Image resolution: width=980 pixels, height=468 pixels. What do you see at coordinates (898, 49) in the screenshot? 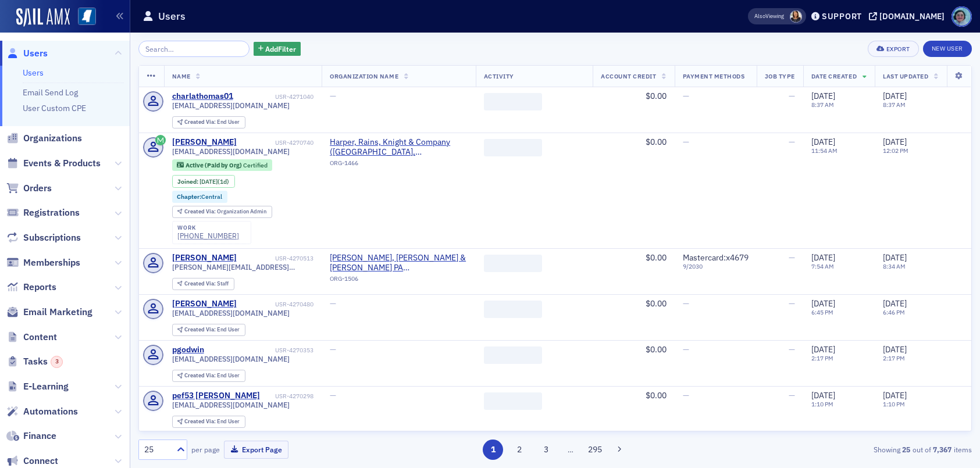
I see `div: Export` at bounding box center [898, 49].